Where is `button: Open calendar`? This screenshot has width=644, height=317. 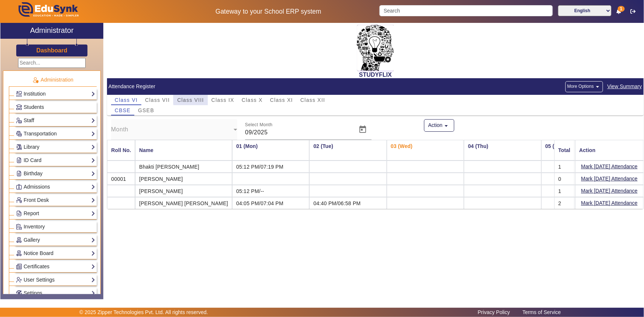 button: Open calendar is located at coordinates (363, 130).